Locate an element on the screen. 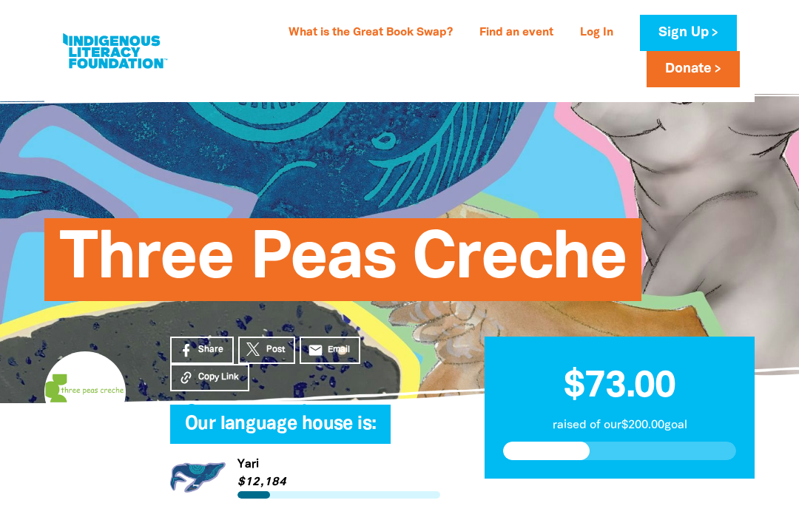 The width and height of the screenshot is (799, 523). span: $73.00 is located at coordinates (619, 387).